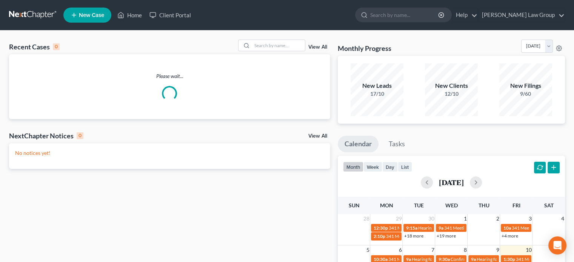  What do you see at coordinates (373, 167) in the screenshot?
I see `button: week` at bounding box center [373, 167].